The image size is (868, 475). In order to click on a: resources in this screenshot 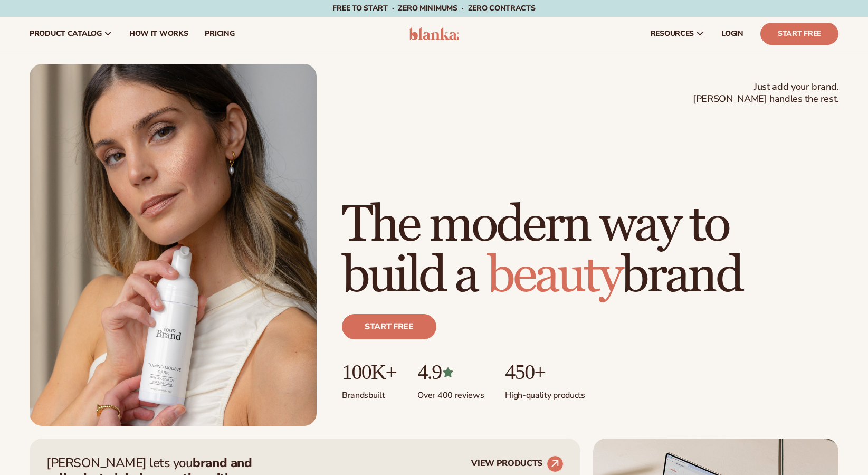, I will do `click(677, 34)`.